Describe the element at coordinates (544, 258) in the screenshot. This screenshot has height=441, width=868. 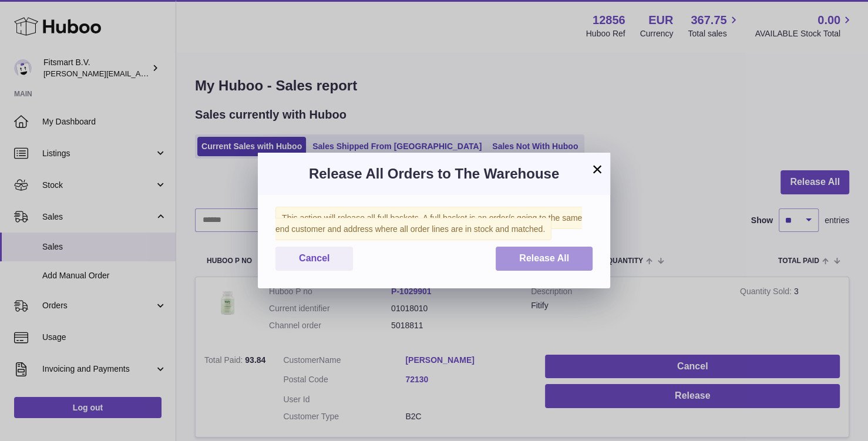
I see `button: Release All` at that location.